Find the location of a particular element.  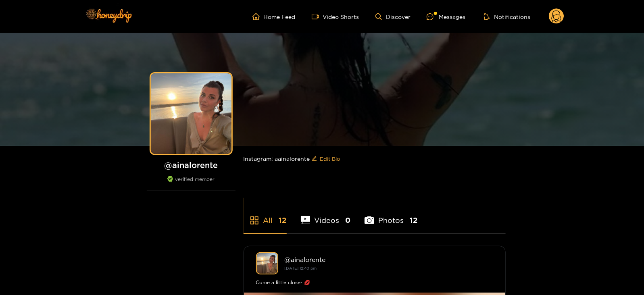

span: Edit Bio is located at coordinates (330, 159).